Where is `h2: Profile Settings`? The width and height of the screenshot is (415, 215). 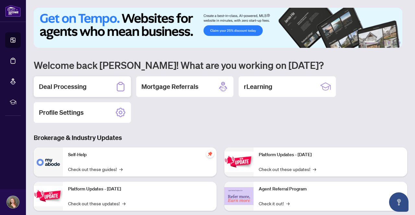
h2: Profile Settings is located at coordinates (61, 113).